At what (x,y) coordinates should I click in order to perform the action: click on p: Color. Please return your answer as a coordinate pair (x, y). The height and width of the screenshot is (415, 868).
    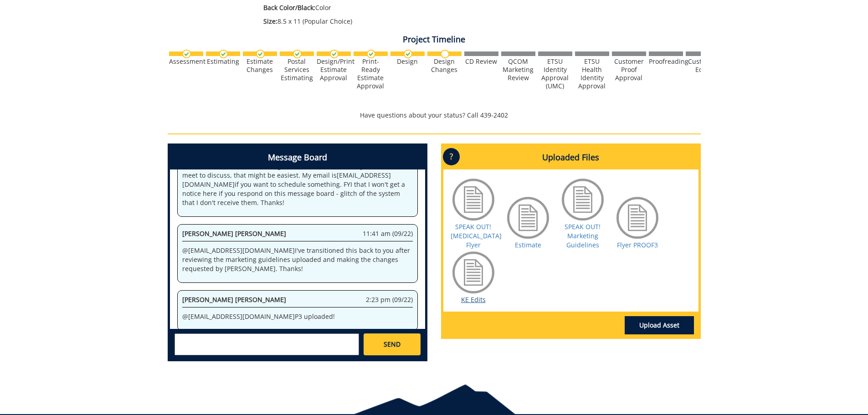
    Looking at the image, I should click on (442, 8).